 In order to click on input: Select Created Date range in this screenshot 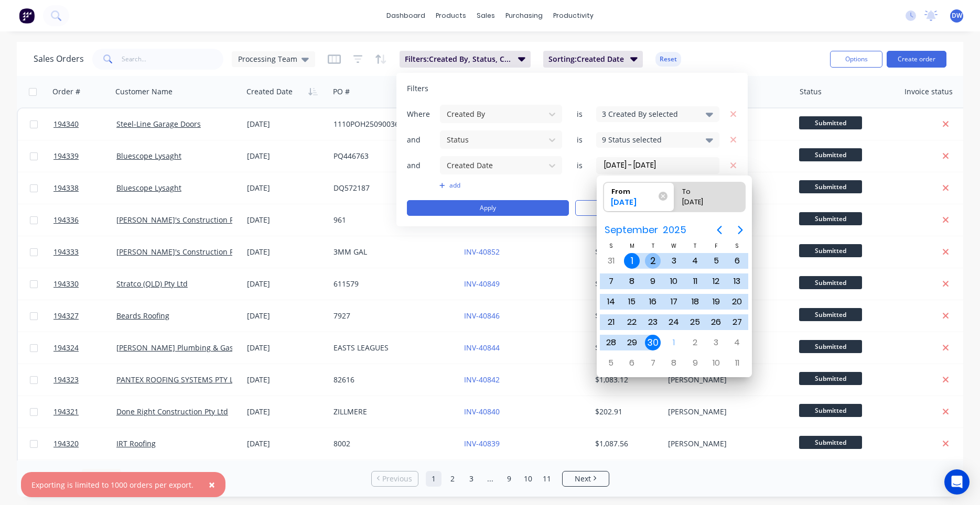, I will do `click(658, 165)`.